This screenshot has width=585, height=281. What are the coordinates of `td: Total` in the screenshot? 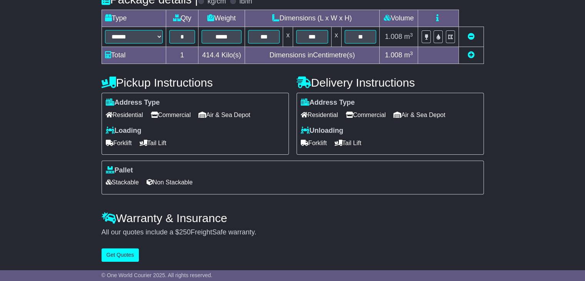 It's located at (133, 55).